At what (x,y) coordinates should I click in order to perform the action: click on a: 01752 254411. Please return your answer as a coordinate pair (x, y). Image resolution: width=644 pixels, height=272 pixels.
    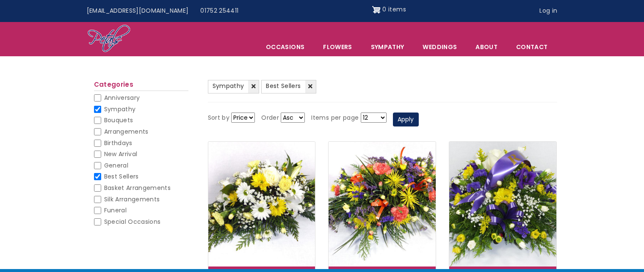
    Looking at the image, I should click on (219, 11).